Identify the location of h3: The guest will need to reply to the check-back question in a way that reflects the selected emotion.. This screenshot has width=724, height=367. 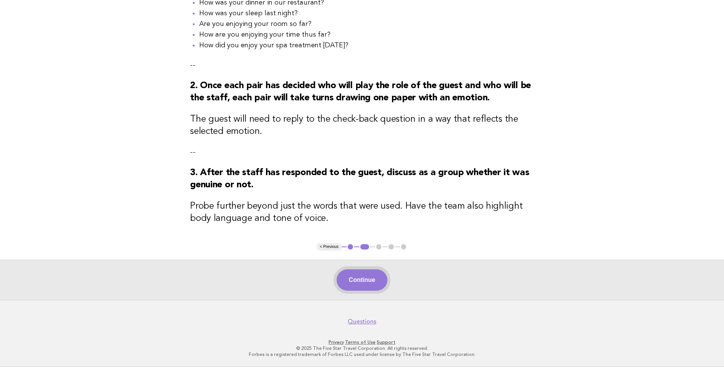
(362, 126).